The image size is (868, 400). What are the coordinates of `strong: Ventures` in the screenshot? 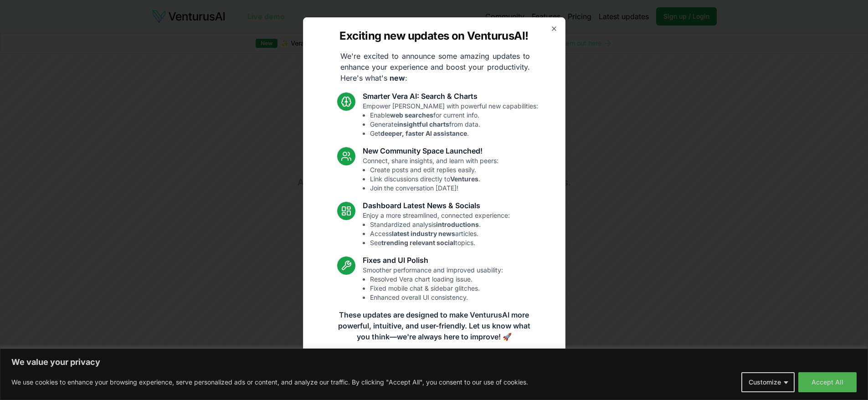 It's located at (464, 179).